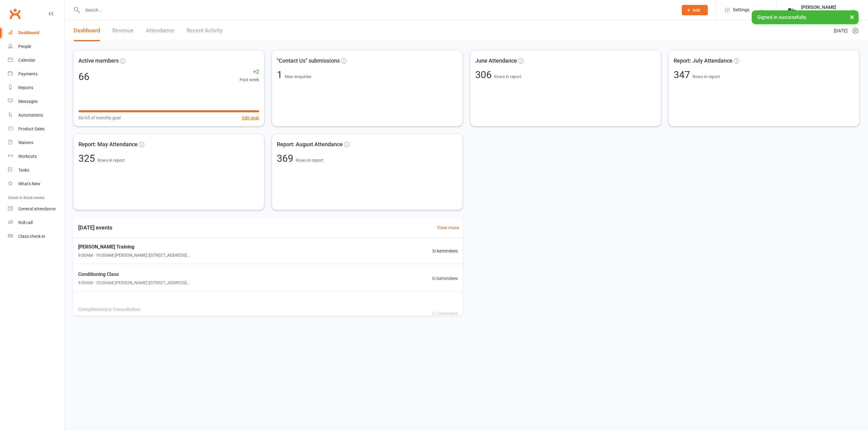 This screenshot has width=868, height=431. I want to click on a: Payments, so click(36, 74).